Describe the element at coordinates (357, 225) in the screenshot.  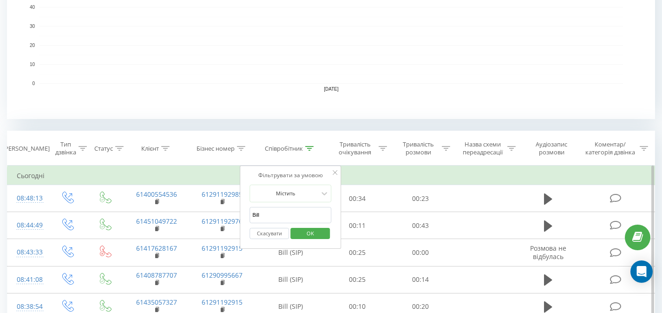
I see `td: 00:11` at that location.